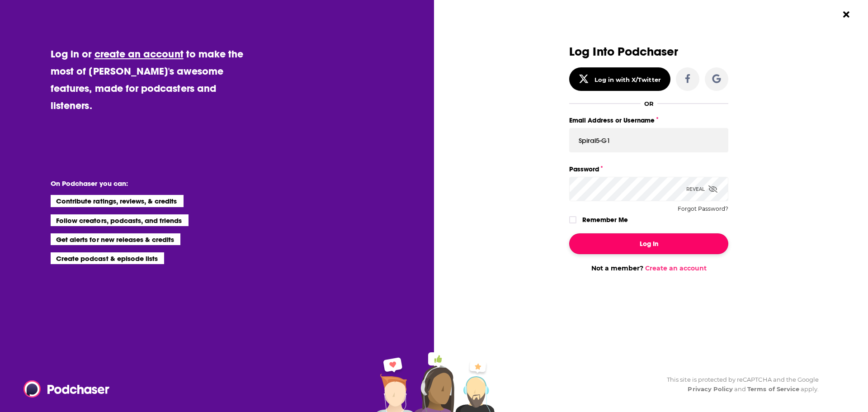  What do you see at coordinates (605, 220) in the screenshot?
I see `label: Remember Me` at bounding box center [605, 220].